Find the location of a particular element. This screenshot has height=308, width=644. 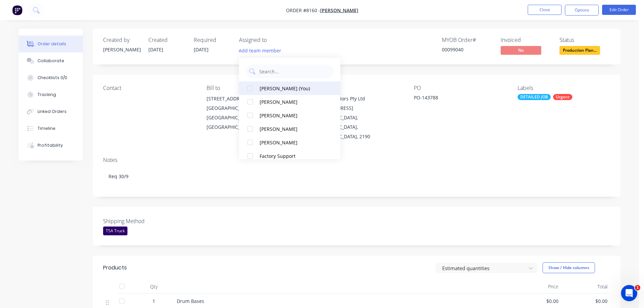

span: Production Plan... is located at coordinates (580, 50).